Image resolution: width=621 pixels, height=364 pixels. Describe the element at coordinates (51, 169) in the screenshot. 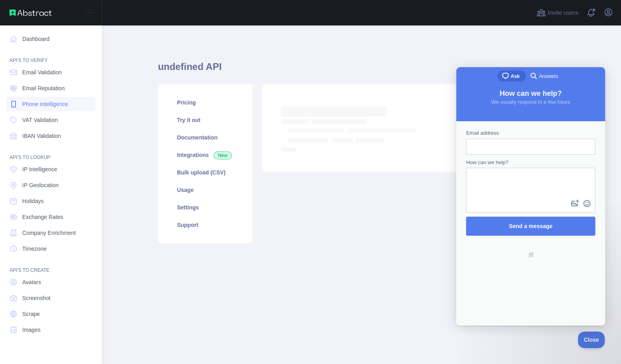

I see `a: IP Intelligence` at that location.